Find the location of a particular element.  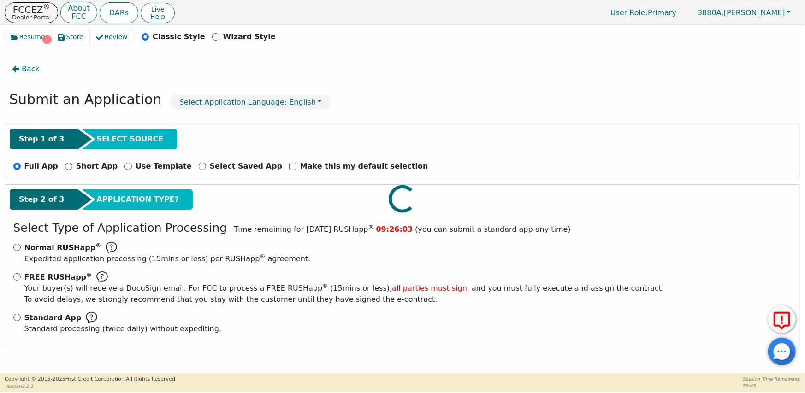

a: User Role:Primary is located at coordinates (643, 12).